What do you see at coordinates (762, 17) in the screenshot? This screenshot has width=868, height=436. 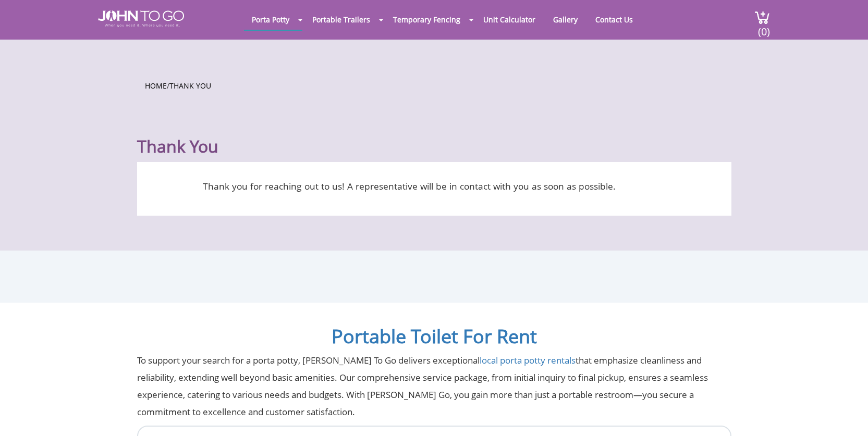 I see `img: cart a` at bounding box center [762, 17].